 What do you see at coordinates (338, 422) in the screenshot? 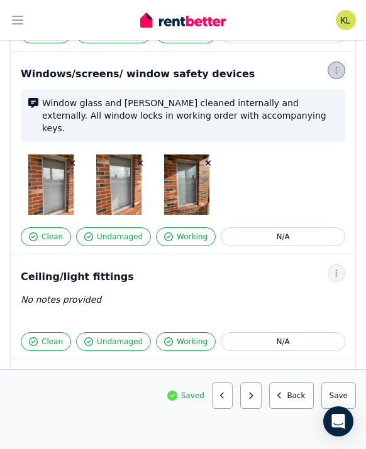
I see `div: Open Intercom Messenger` at bounding box center [338, 422].